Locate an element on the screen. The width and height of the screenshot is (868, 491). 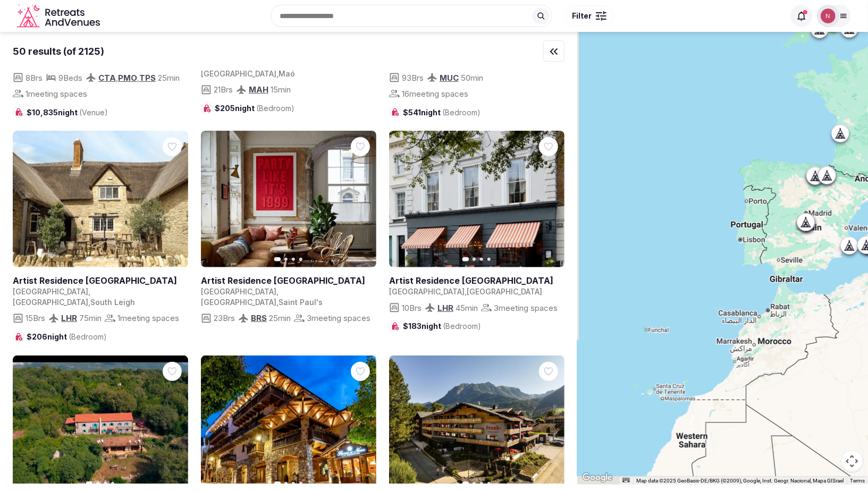
a: PMO is located at coordinates (128, 78).